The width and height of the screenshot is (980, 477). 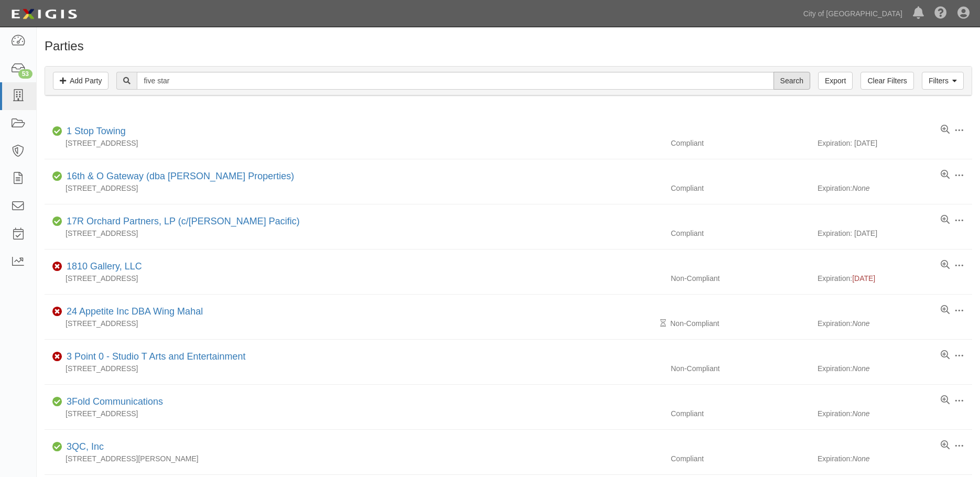 I want to click on img: logo-5460c22ac91f19d4615b14bd174203de0afe785f0fc80cf4dbbc73dc1793850b.png, so click(x=44, y=14).